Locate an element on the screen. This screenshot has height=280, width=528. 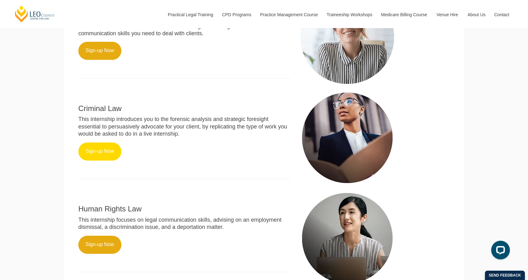
a: Practical Legal Training is located at coordinates (190, 15).